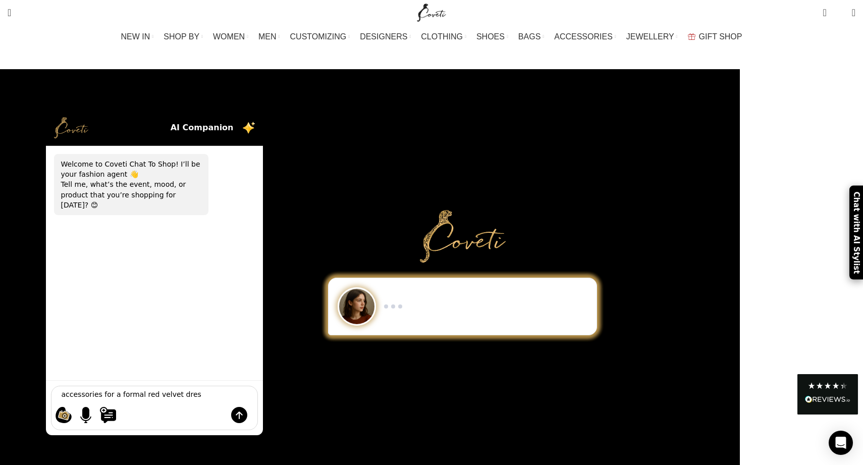 Image resolution: width=863 pixels, height=465 pixels. Describe the element at coordinates (715, 37) in the screenshot. I see `a: GIFT SHOP` at that location.